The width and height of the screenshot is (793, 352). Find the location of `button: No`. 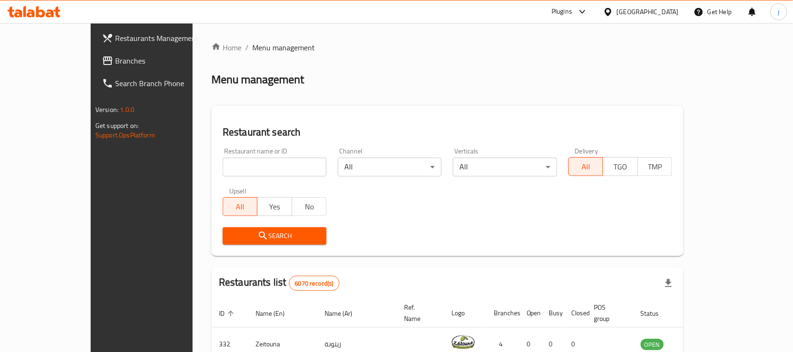

button: No is located at coordinates (309, 206).